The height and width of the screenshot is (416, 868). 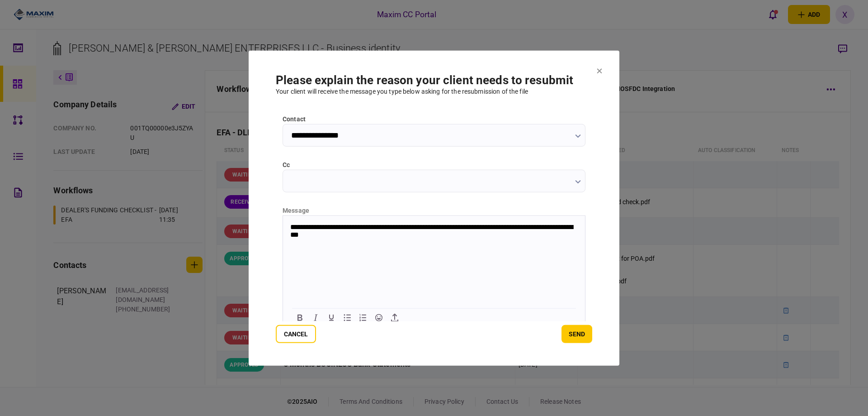 What do you see at coordinates (347, 317) in the screenshot?
I see `button: Bullet list` at bounding box center [347, 317].